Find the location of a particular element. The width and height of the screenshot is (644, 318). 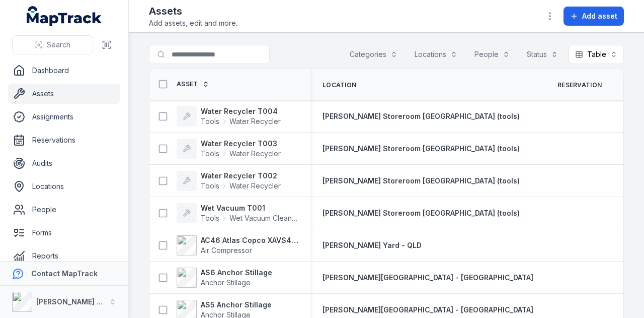

span: Asset is located at coordinates (187, 84).